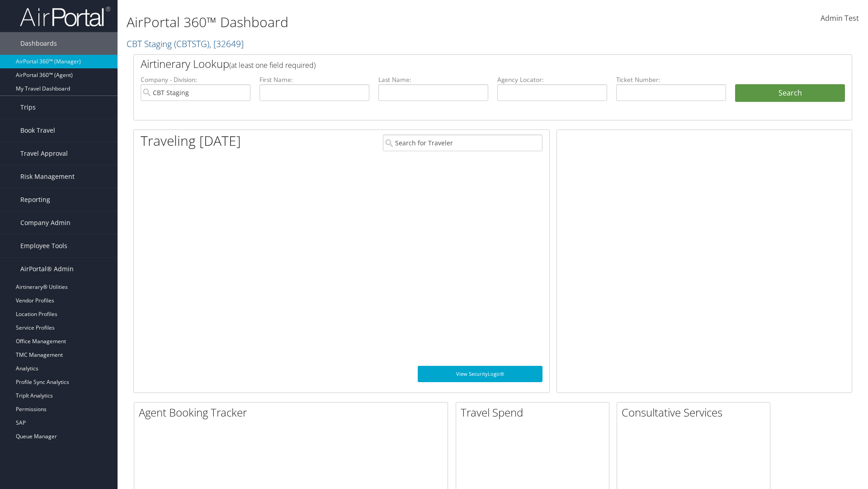 This screenshot has height=489, width=868. Describe the element at coordinates (48, 176) in the screenshot. I see `span: Risk Management` at that location.